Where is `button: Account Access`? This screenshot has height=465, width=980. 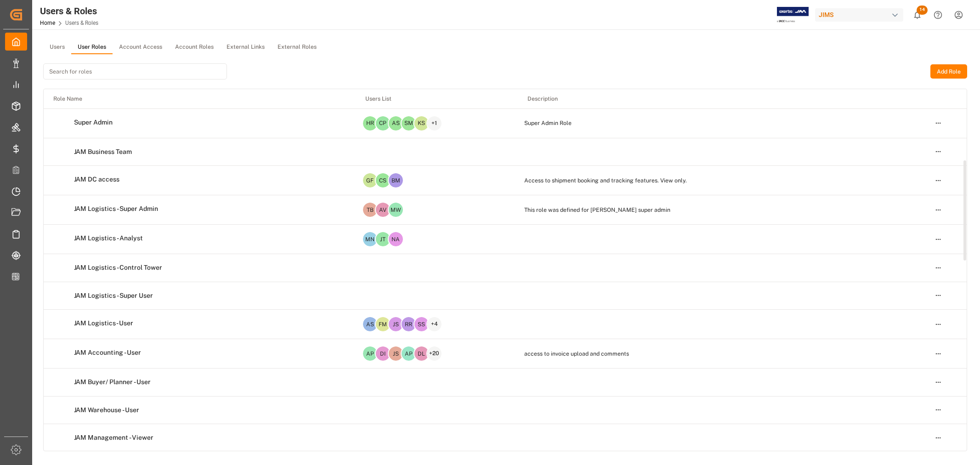 button: Account Access is located at coordinates (141, 47).